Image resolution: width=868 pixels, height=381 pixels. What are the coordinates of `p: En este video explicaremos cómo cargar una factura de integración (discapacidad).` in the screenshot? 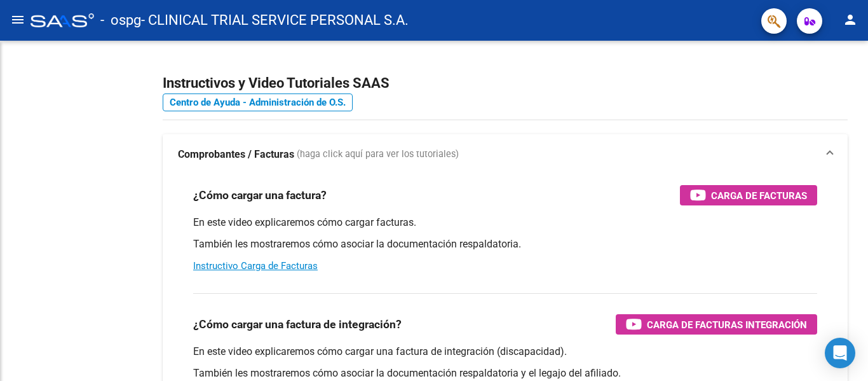 It's located at (506, 352).